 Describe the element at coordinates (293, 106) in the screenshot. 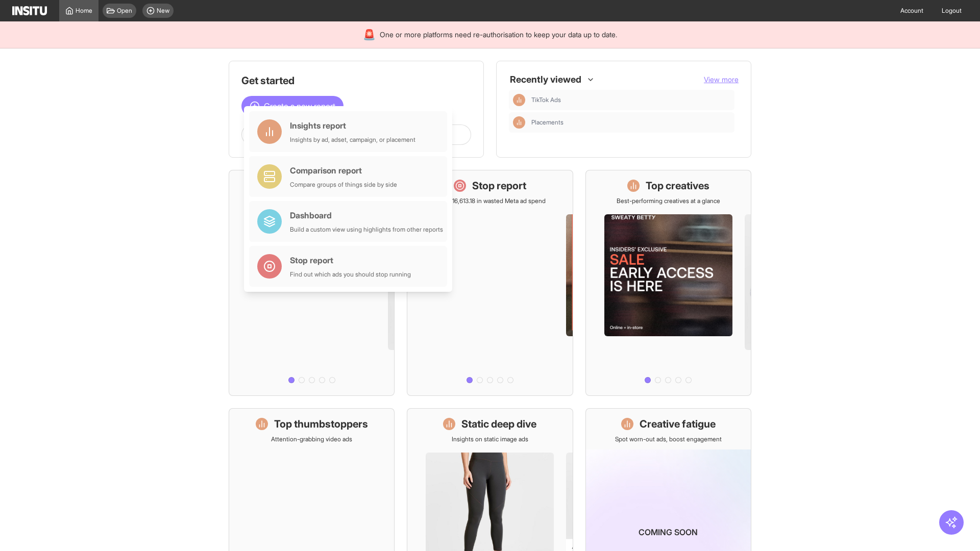

I see `button: Create a new report` at that location.